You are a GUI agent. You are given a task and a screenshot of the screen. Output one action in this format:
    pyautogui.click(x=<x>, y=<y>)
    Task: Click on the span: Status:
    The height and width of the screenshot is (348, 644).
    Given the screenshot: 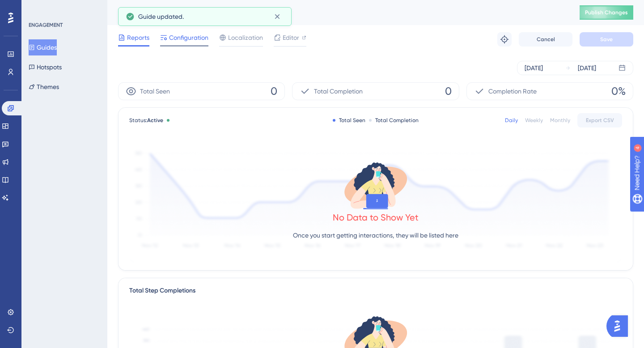 What is the action you would take?
    pyautogui.click(x=146, y=120)
    